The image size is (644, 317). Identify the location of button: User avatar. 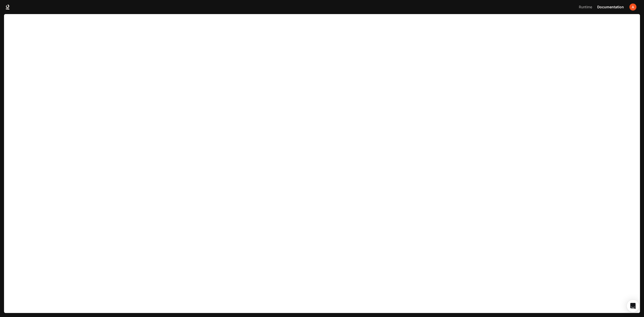
(633, 7).